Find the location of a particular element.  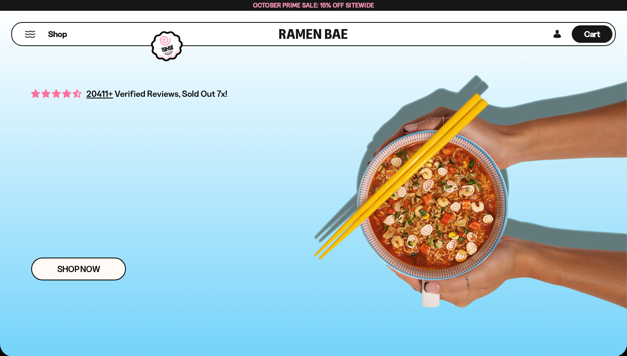

span: 20411+ is located at coordinates (100, 94).